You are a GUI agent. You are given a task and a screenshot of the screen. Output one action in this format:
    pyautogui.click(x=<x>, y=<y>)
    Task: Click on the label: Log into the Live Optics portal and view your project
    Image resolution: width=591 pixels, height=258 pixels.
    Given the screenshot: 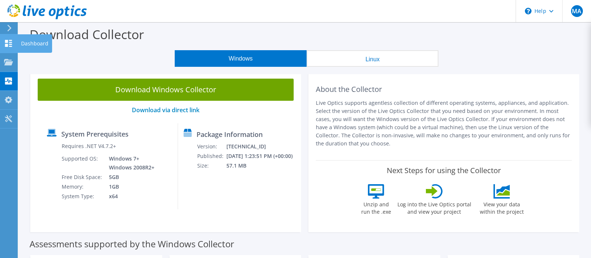 What is the action you would take?
    pyautogui.click(x=434, y=207)
    